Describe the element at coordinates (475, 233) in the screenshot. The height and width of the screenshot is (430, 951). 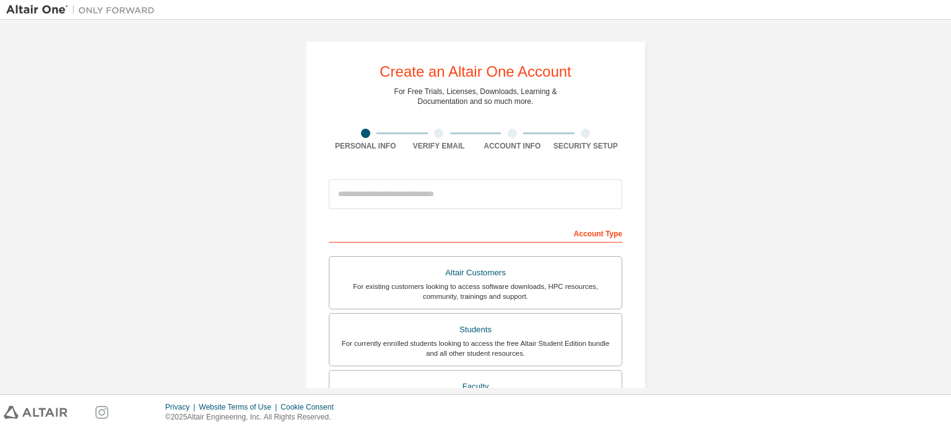
I see `div: Account Type` at that location.